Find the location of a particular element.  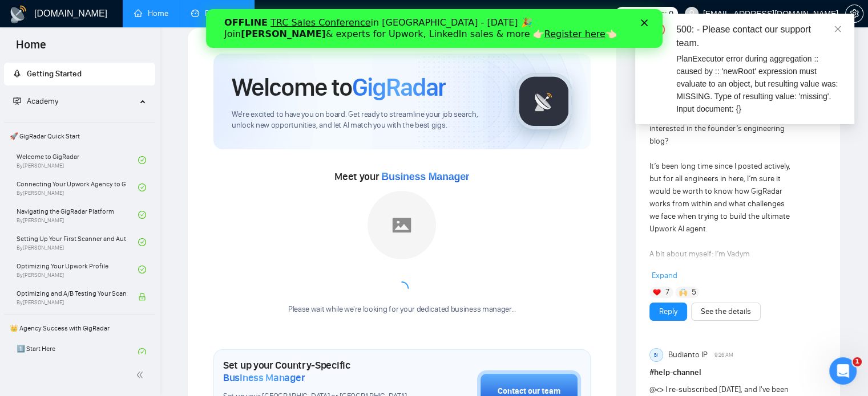

img: placeholder.png is located at coordinates (402, 225).